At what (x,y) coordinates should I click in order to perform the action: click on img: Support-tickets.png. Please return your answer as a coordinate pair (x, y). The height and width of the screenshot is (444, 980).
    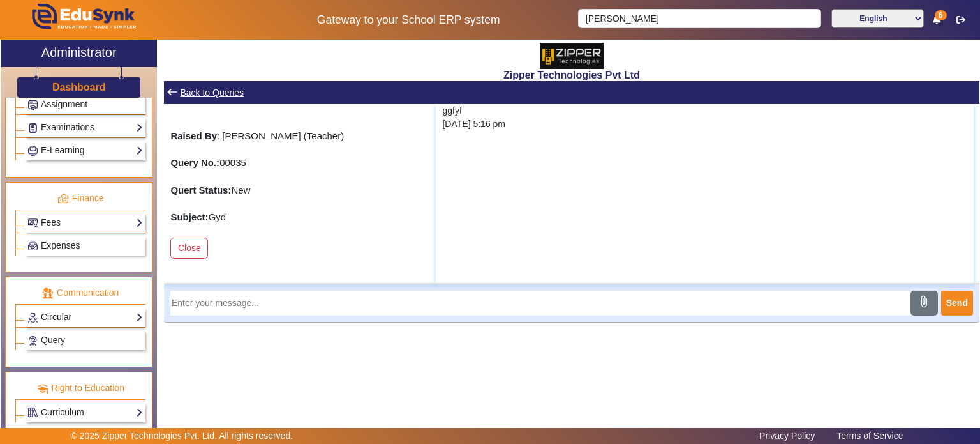
    Looking at the image, I should click on (33, 340).